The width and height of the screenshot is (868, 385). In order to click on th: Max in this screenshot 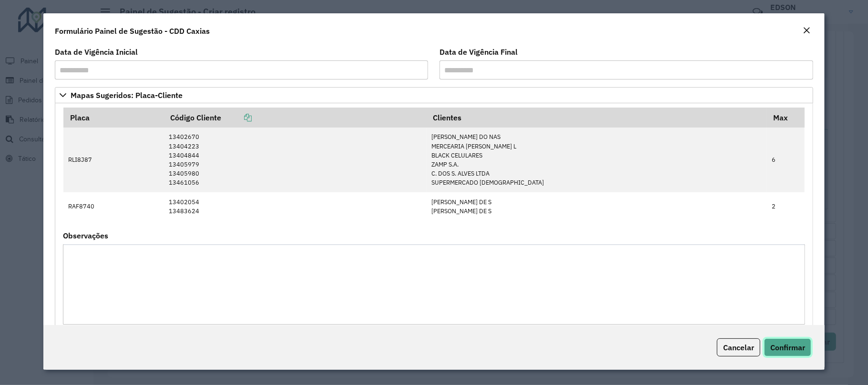, I will do `click(786, 117)`.